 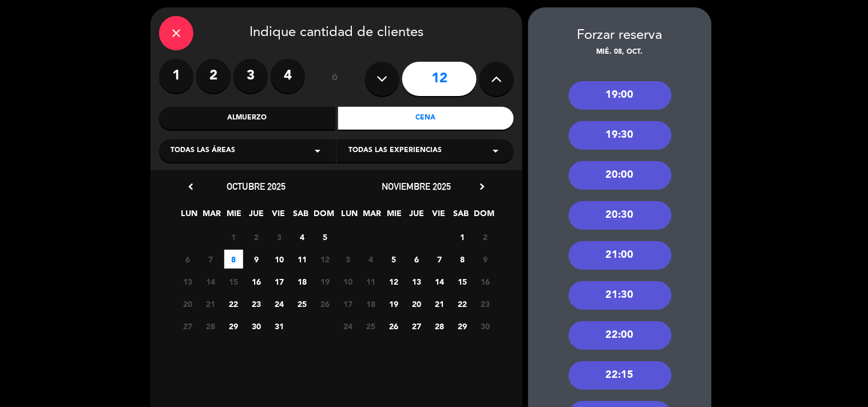 I want to click on div: 19:30, so click(x=620, y=135).